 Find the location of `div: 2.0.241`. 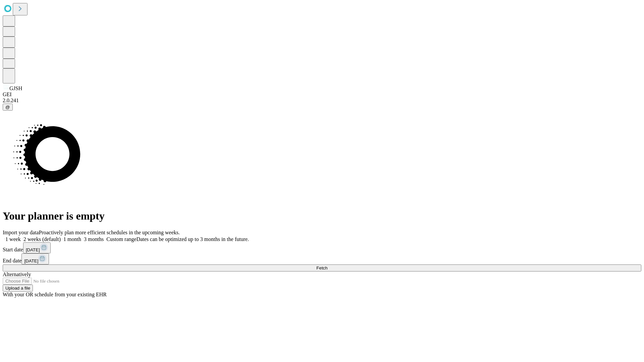

div: 2.0.241 is located at coordinates (322, 100).